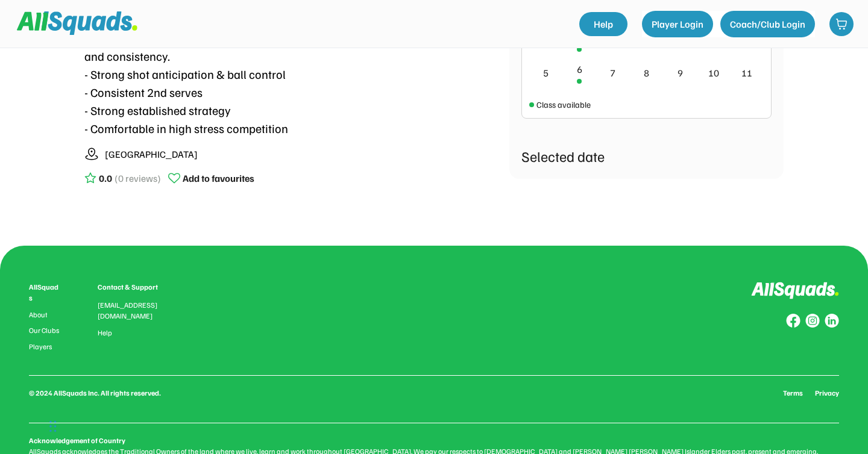 Image resolution: width=868 pixels, height=454 pixels. Describe the element at coordinates (45, 347) in the screenshot. I see `a: Players` at that location.